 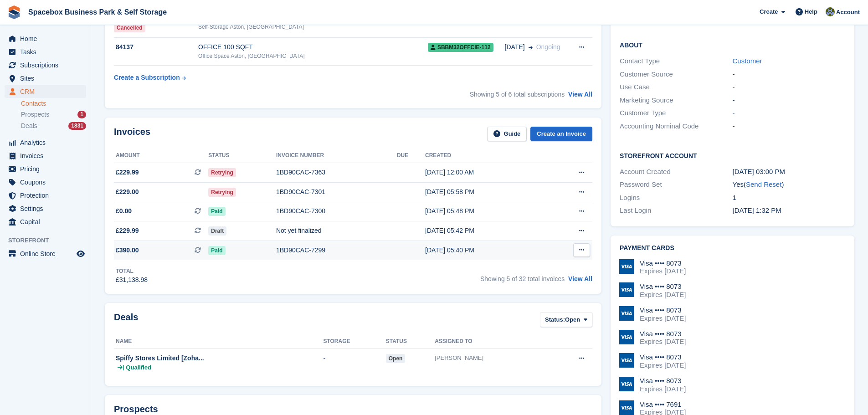 I want to click on div: Yes, so click(x=789, y=185).